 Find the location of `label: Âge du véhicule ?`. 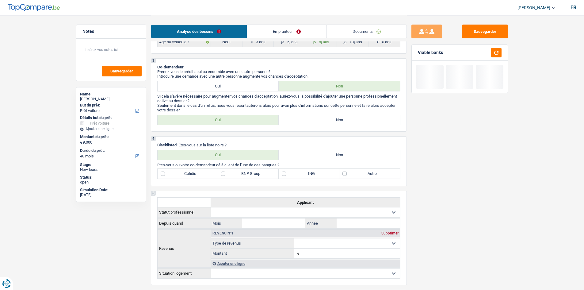

label: Âge du véhicule ? is located at coordinates (184, 42).